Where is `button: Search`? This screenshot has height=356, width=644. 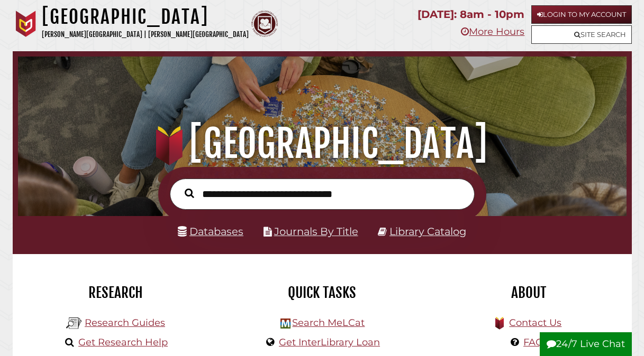 button: Search is located at coordinates (190, 193).